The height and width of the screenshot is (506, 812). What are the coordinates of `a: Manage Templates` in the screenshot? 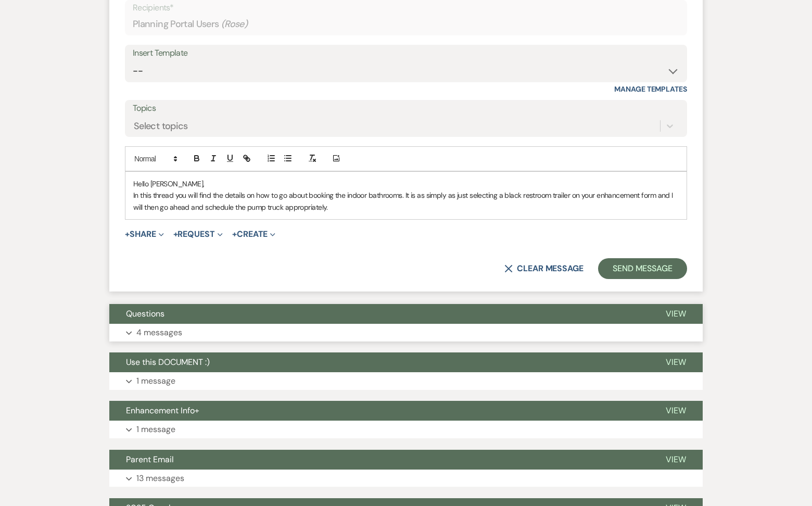 It's located at (651, 89).